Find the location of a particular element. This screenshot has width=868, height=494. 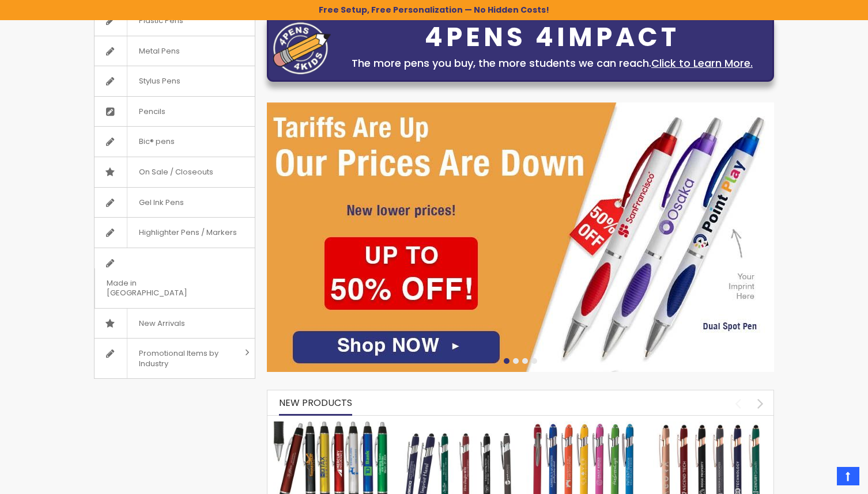

img: /cheap-promotional-products.html is located at coordinates (521, 237).